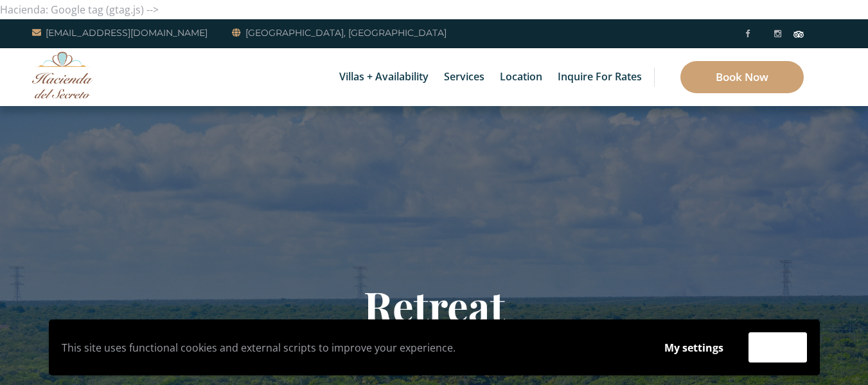 The height and width of the screenshot is (385, 868). I want to click on img: Tripadvisor_logomark.svg, so click(798, 34).